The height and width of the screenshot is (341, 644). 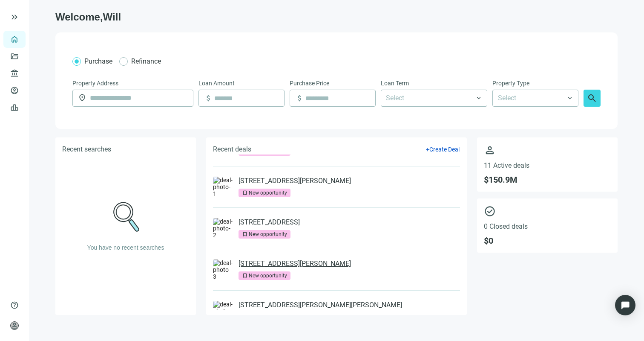 What do you see at coordinates (395, 83) in the screenshot?
I see `span: Loan Term` at bounding box center [395, 83].